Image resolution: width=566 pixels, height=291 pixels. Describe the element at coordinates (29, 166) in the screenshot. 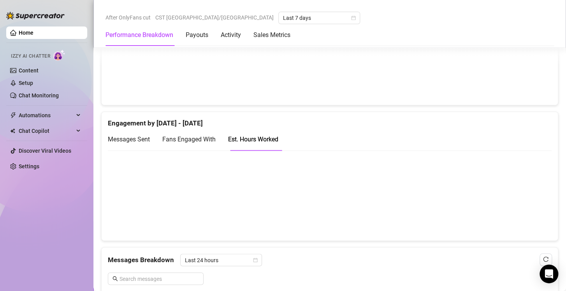

I see `a: Settings` at that location.